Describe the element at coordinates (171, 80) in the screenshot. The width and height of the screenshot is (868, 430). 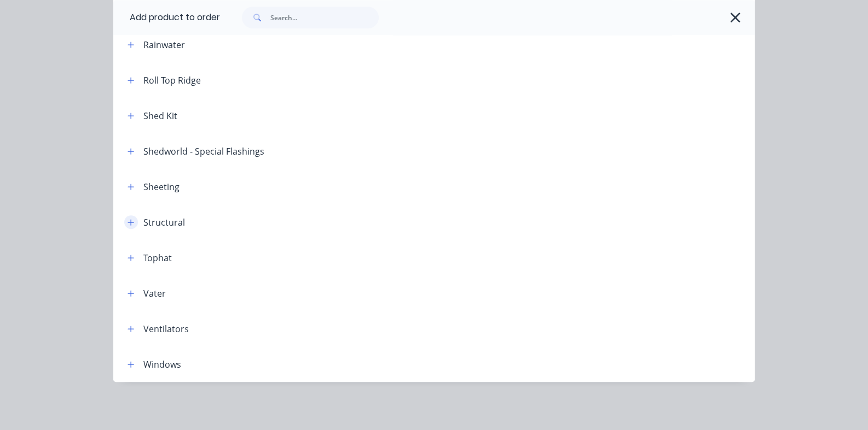
I see `div: Roll Top Ridge` at that location.